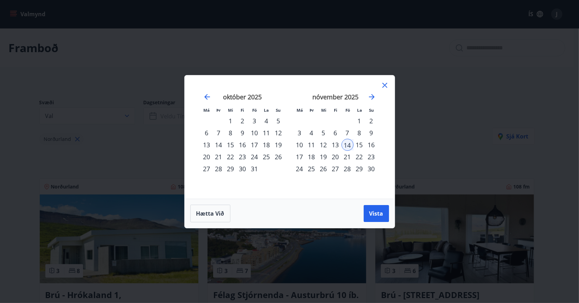  What do you see at coordinates (207, 97) in the screenshot?
I see `div: Move backward to switch to the previous month.` at bounding box center [207, 97].